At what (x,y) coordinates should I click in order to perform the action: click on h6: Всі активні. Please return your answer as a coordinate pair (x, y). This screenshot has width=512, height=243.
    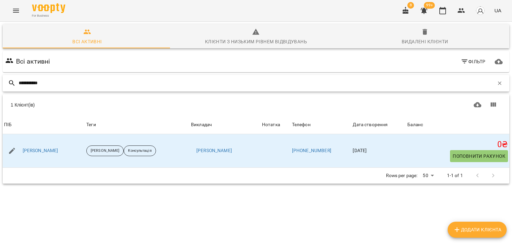
    Looking at the image, I should click on (33, 61).